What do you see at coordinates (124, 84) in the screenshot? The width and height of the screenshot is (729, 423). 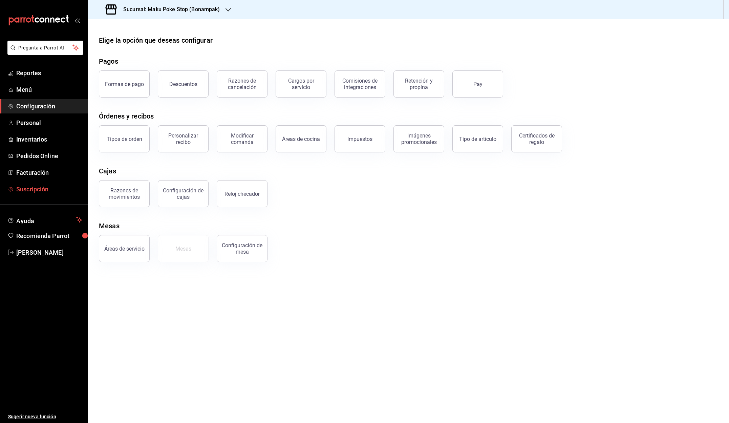 I see `button: Formas de pago` at bounding box center [124, 84].